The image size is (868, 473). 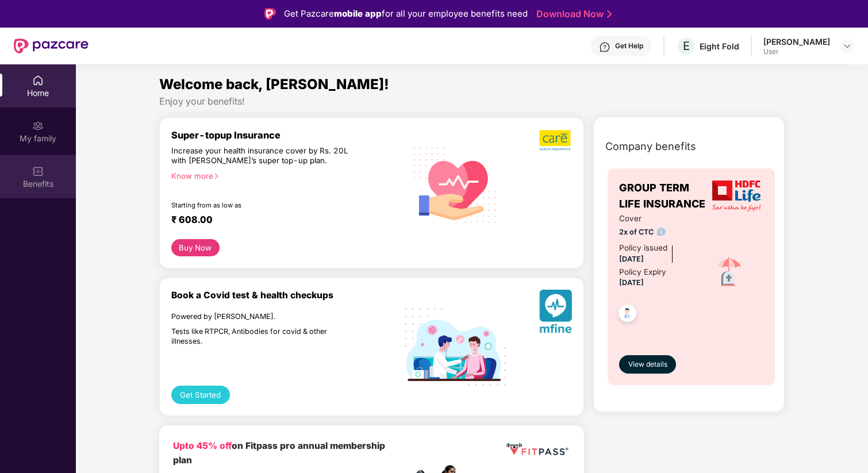 I want to click on div: Enjoy your benefits!, so click(x=472, y=101).